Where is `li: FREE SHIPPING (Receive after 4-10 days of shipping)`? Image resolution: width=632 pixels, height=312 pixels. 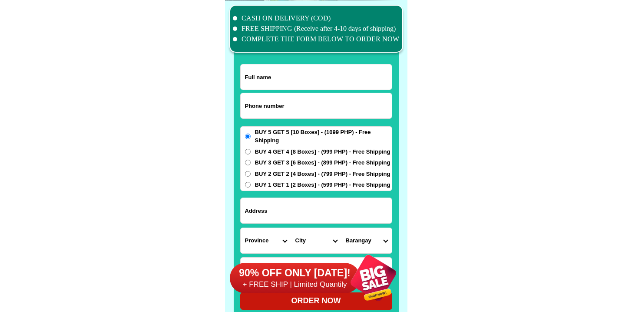 li: FREE SHIPPING (Receive after 4-10 days of shipping) is located at coordinates (316, 29).